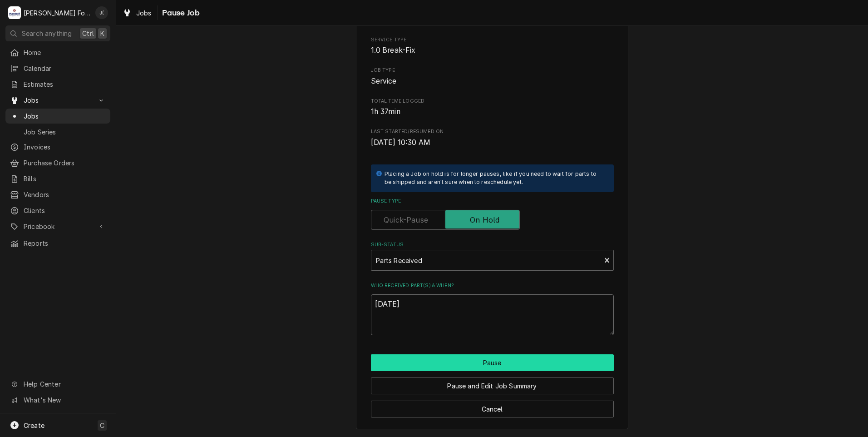 The height and width of the screenshot is (437, 868). What do you see at coordinates (180, 13) in the screenshot?
I see `span: Pause Job` at bounding box center [180, 13].